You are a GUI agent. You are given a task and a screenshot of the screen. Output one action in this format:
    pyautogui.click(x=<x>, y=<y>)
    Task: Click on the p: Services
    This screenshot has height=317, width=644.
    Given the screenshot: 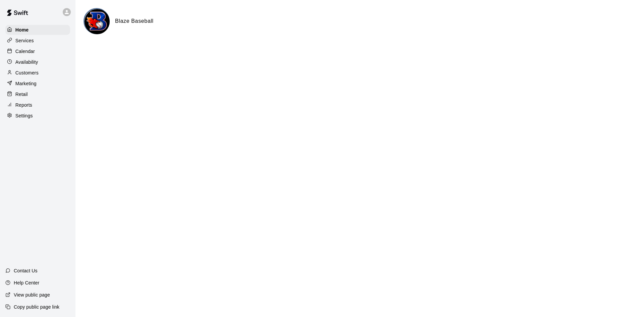 What is the action you would take?
    pyautogui.click(x=24, y=41)
    